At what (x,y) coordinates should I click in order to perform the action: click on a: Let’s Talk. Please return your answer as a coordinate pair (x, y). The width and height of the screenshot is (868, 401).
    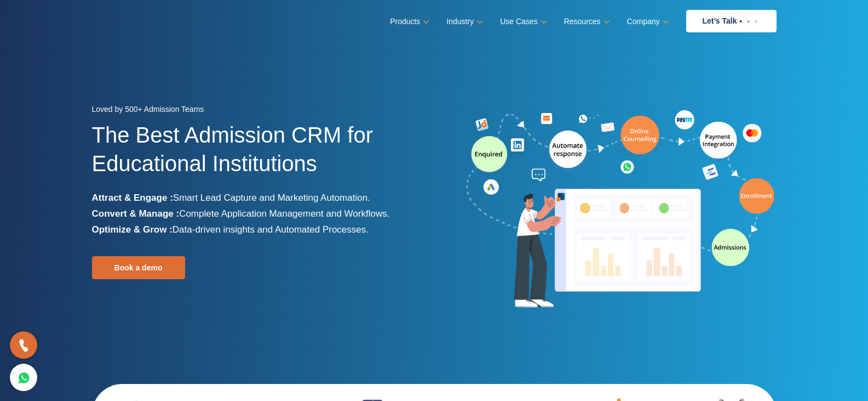
    Looking at the image, I should click on (732, 21).